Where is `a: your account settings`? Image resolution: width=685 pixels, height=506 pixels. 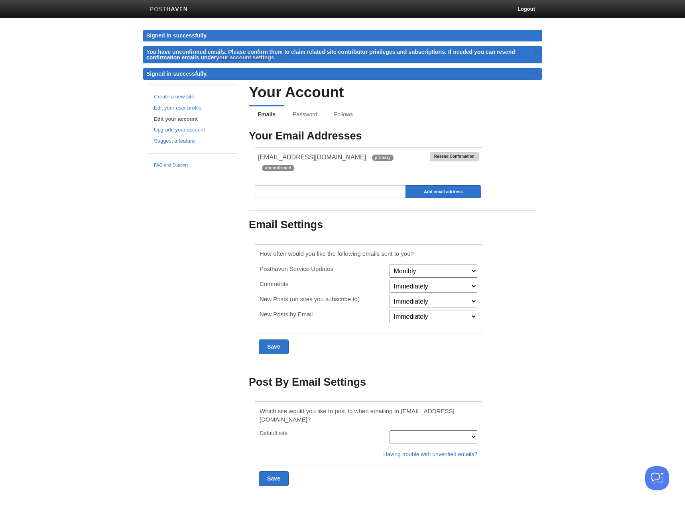
a: your account settings is located at coordinates (245, 57).